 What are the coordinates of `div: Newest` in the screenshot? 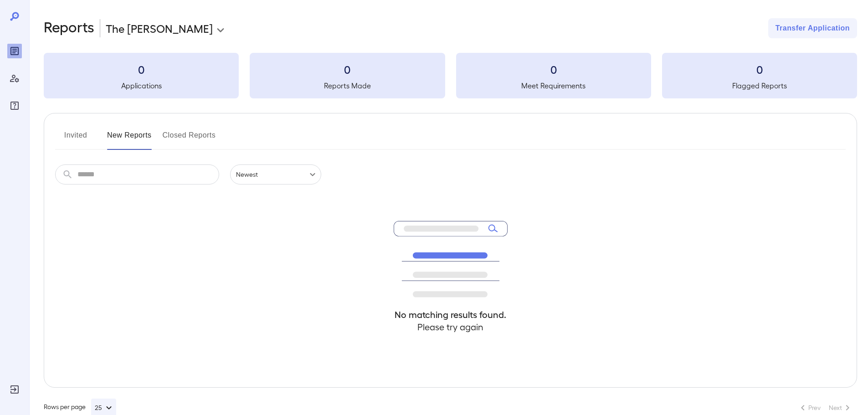 It's located at (275, 174).